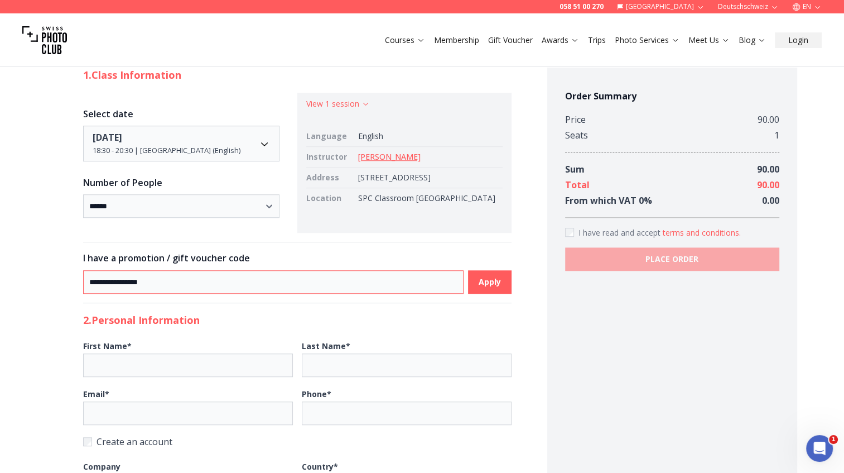  I want to click on button: View 1 session, so click(338, 104).